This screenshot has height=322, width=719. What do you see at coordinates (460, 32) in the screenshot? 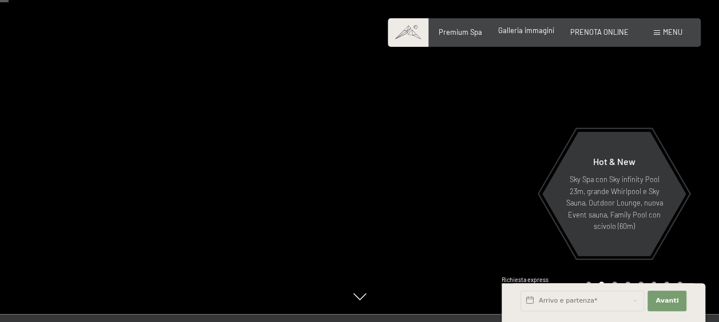
I see `span: Premium Spa` at bounding box center [460, 32].